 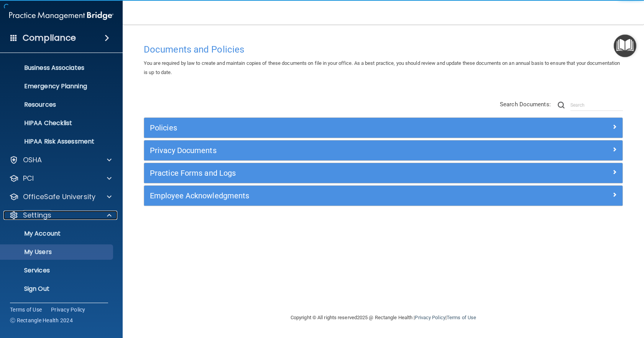 I want to click on p: Sign Out, so click(x=57, y=289).